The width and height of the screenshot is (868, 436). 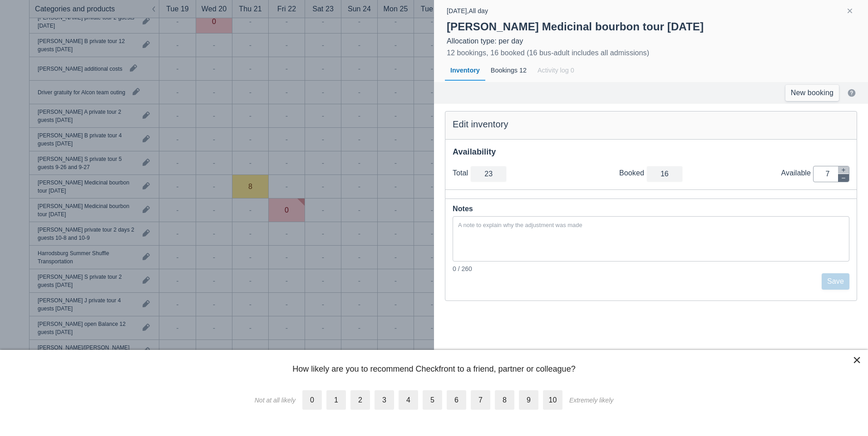 I want to click on label: 9, so click(x=528, y=400).